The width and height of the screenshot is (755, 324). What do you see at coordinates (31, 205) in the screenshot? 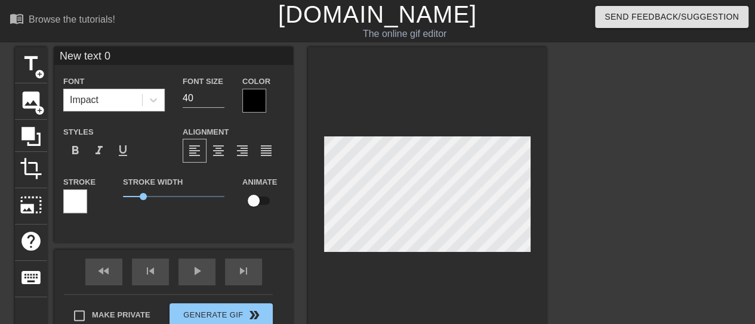
I see `span: photo_size_select_large` at bounding box center [31, 205].